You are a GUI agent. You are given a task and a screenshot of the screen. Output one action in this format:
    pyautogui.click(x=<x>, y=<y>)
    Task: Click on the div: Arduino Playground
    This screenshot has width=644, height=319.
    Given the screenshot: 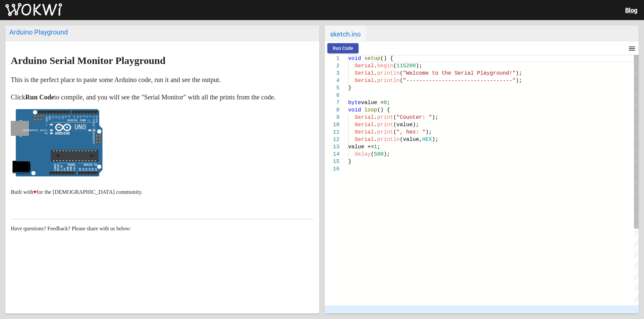 What is the action you would take?
    pyautogui.click(x=162, y=32)
    